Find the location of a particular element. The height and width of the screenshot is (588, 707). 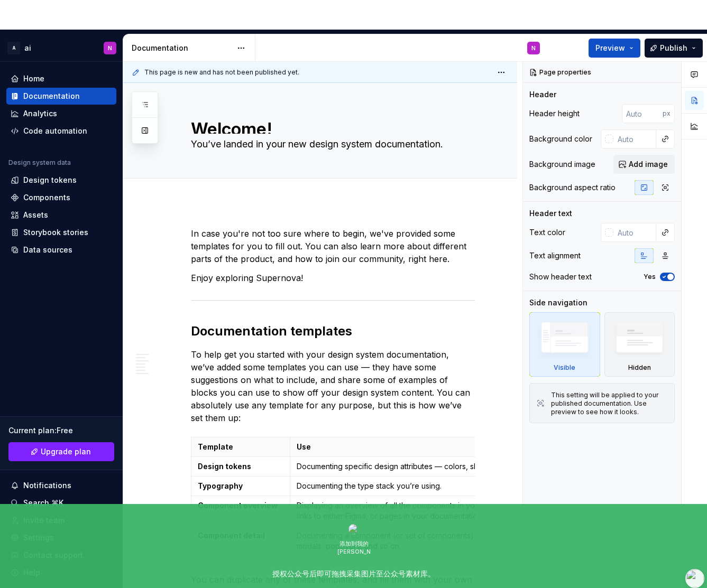

strong: Typography is located at coordinates (220, 485).